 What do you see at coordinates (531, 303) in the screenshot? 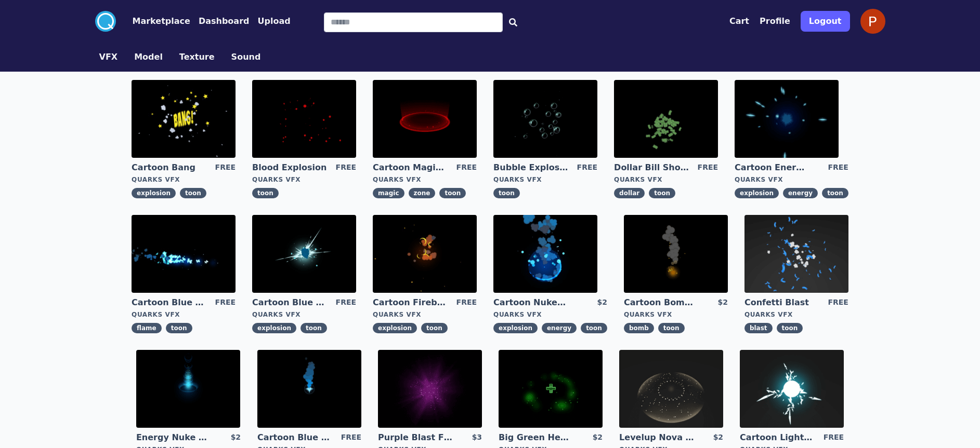
I see `a: Cartoon Nuke Energy Explosion` at bounding box center [531, 303].